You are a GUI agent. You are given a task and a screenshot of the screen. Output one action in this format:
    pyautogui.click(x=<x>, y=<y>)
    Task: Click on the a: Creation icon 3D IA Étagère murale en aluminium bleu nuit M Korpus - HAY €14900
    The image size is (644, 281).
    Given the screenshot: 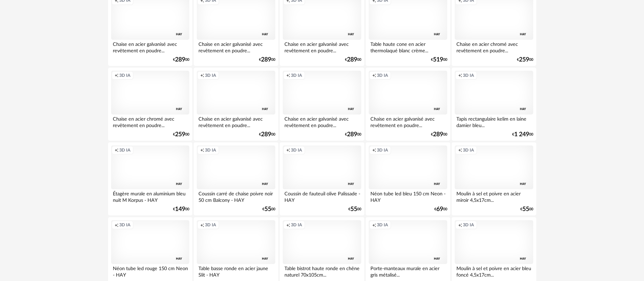 What is the action you would take?
    pyautogui.click(x=150, y=179)
    